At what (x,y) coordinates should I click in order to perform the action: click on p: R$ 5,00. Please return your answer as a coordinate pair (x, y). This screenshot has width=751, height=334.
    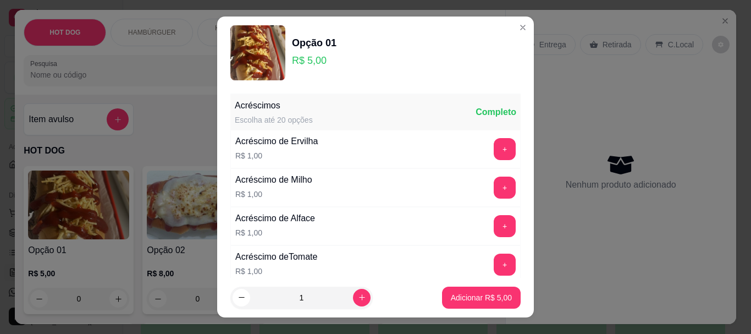
    Looking at the image, I should click on (314, 60).